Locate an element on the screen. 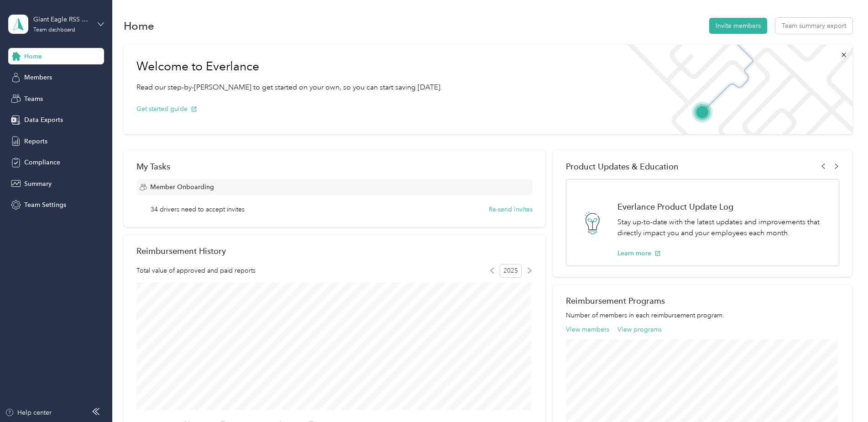 The width and height of the screenshot is (868, 422). h2: Reimbursement History is located at coordinates (181, 250).